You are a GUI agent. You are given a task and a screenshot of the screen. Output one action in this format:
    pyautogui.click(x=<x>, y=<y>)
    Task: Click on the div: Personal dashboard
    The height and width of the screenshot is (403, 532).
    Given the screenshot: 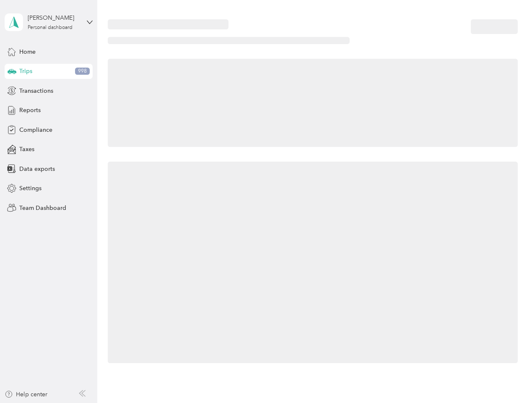 What is the action you would take?
    pyautogui.click(x=50, y=27)
    